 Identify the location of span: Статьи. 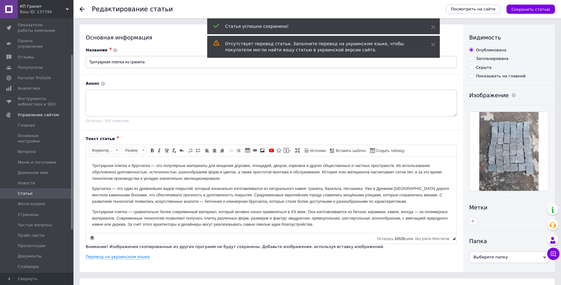
(25, 194).